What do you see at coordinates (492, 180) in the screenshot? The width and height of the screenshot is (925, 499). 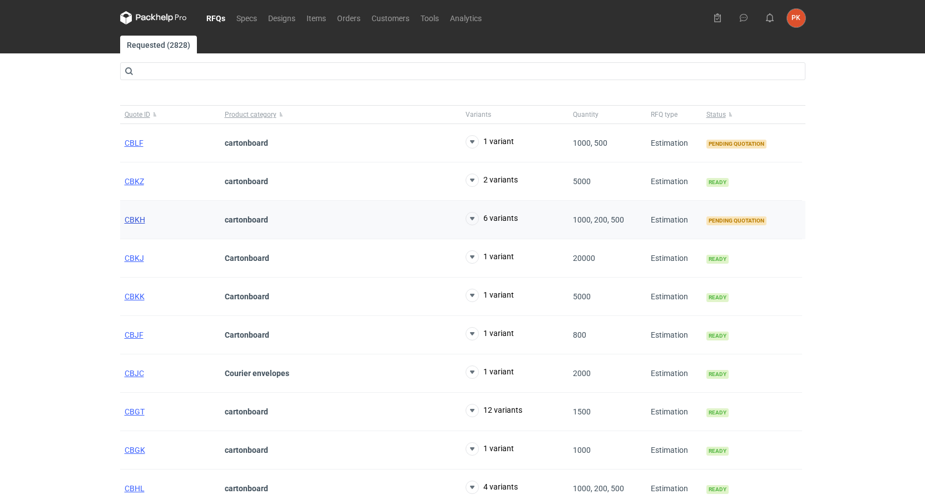 I see `button: 2 variants` at bounding box center [492, 180].